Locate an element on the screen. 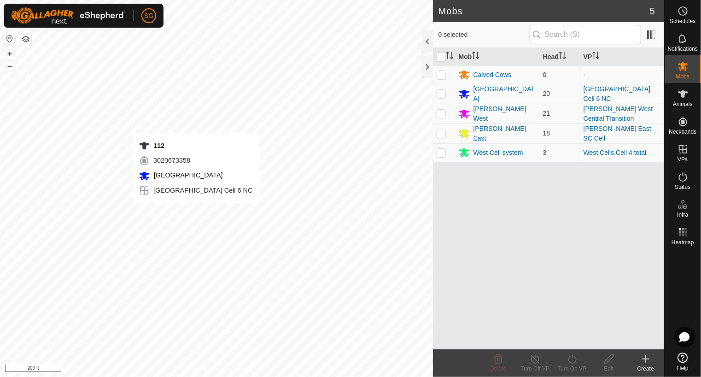 The height and width of the screenshot is (377, 701). button: Reset Map is located at coordinates (10, 39).